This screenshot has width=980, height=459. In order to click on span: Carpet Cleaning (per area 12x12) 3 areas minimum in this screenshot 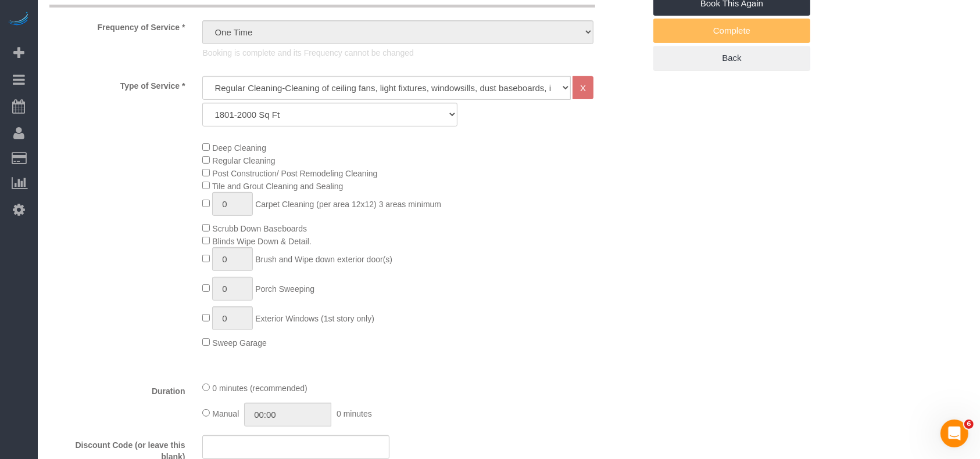, I will do `click(348, 204)`.